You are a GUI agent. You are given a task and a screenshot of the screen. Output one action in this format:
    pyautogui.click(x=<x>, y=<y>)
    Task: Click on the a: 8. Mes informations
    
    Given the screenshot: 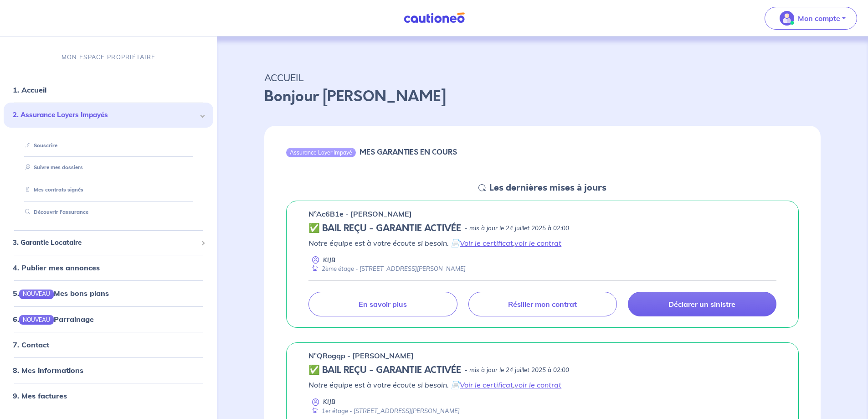 What is the action you would take?
    pyautogui.click(x=48, y=370)
    